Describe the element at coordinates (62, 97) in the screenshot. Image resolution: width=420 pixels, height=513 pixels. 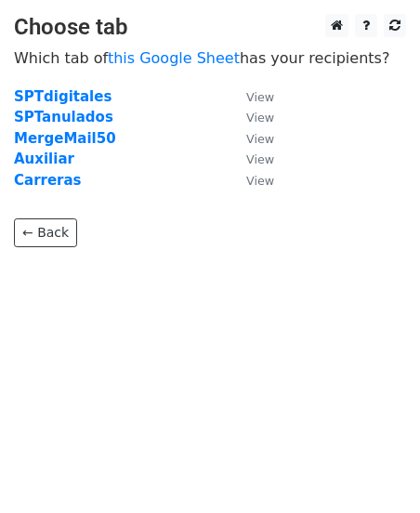
I see `a: SPTdigitales` at that location.